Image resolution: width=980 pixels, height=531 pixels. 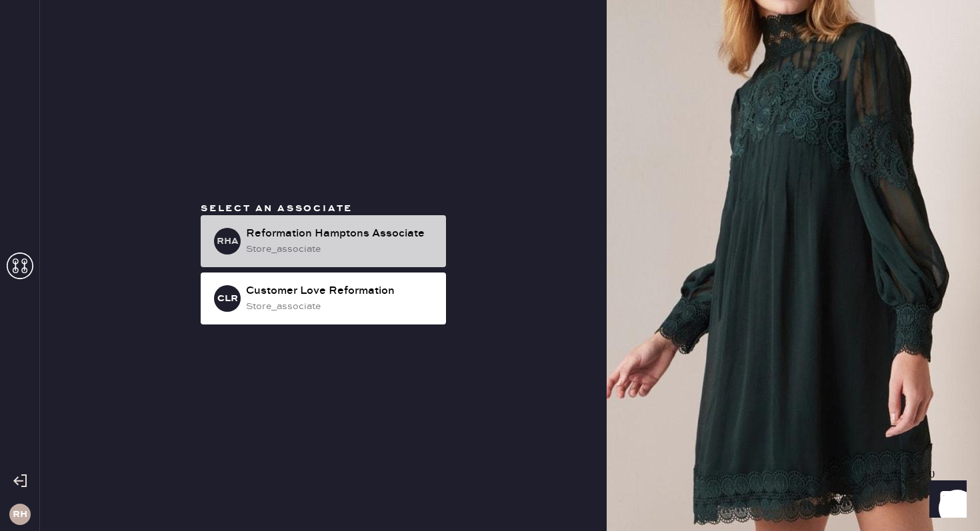 What do you see at coordinates (341, 291) in the screenshot?
I see `div: Customer Love Reformation` at bounding box center [341, 291].